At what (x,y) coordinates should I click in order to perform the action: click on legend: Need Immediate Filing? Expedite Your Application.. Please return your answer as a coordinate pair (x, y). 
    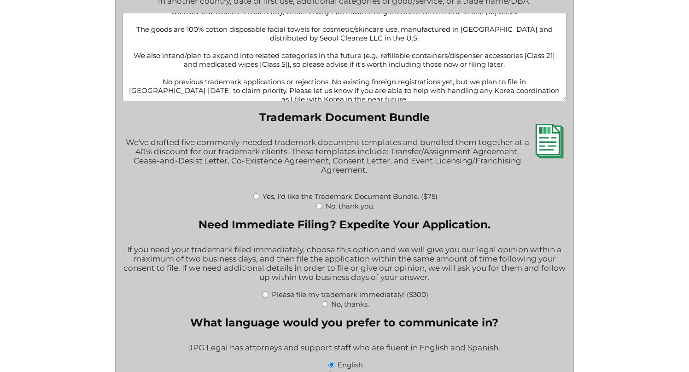
    Looking at the image, I should click on (344, 224).